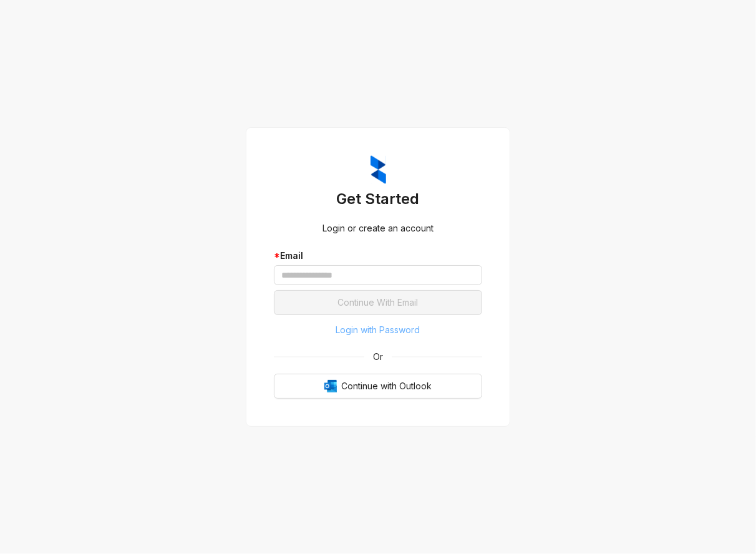 Image resolution: width=756 pixels, height=554 pixels. What do you see at coordinates (378, 357) in the screenshot?
I see `span: Or` at bounding box center [378, 357].